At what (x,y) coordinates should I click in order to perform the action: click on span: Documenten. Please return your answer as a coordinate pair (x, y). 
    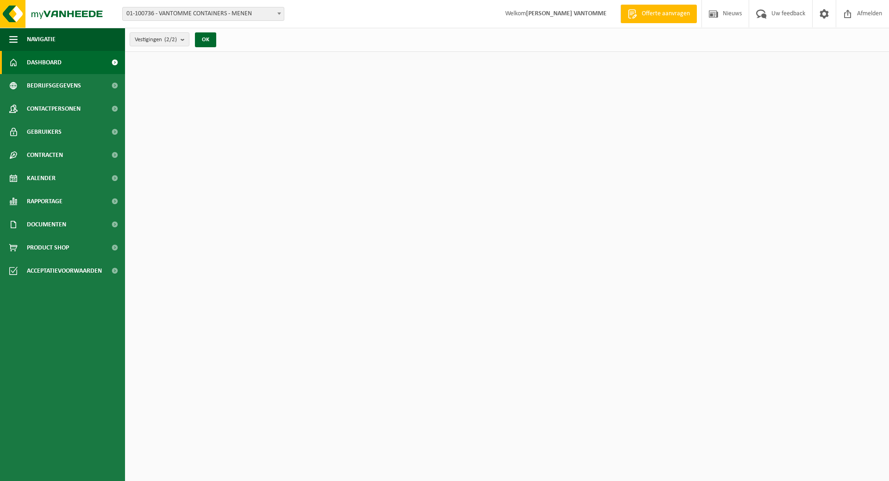
    Looking at the image, I should click on (46, 225).